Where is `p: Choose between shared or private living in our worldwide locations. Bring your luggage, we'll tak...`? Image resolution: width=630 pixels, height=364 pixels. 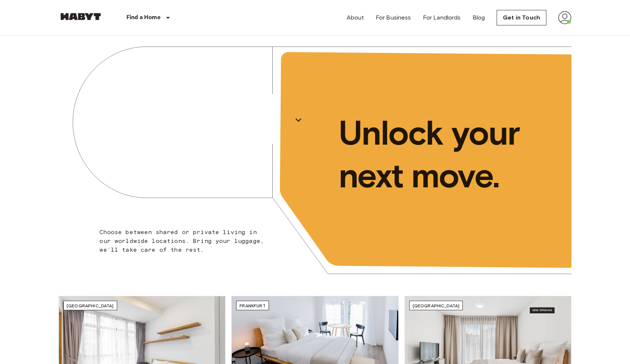 p: Choose between shared or private living in our worldwide locations. Bring your luggage, we'll tak... is located at coordinates (184, 241).